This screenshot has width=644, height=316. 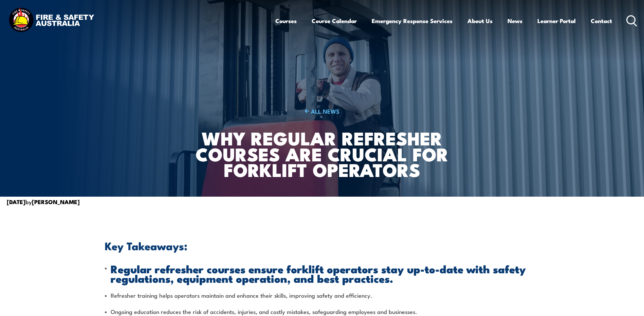 What do you see at coordinates (412, 21) in the screenshot?
I see `a: Emergency Response Services` at bounding box center [412, 21].